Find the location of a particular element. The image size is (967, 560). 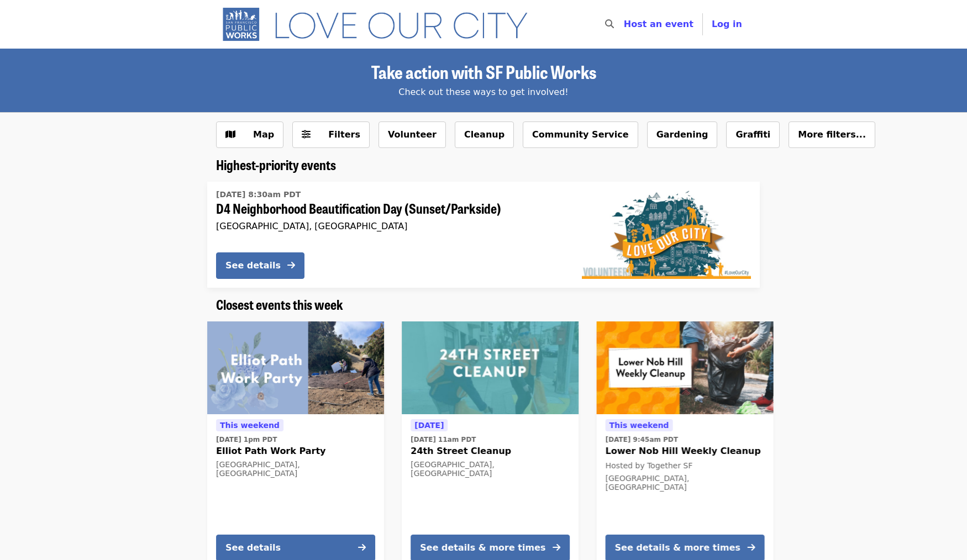

span: Log in is located at coordinates (726, 24).